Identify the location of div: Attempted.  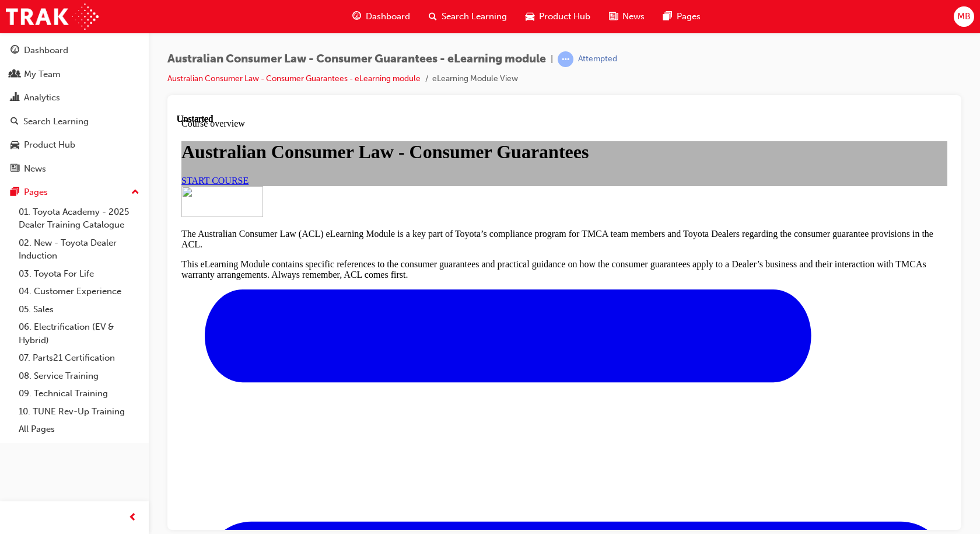
(597, 59).